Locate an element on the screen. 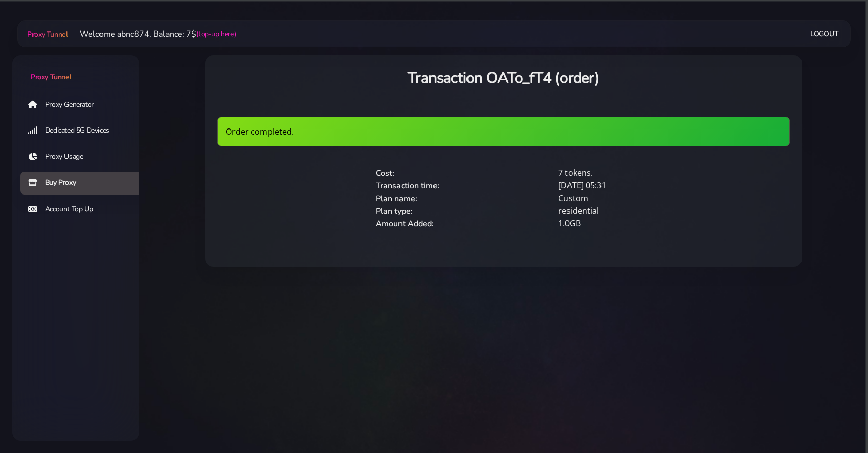 This screenshot has width=868, height=453. span: Amount Added: is located at coordinates (405, 224).